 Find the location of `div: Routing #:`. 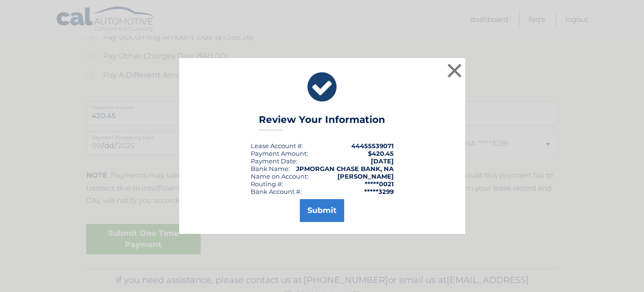

div: Routing #: is located at coordinates (267, 184).